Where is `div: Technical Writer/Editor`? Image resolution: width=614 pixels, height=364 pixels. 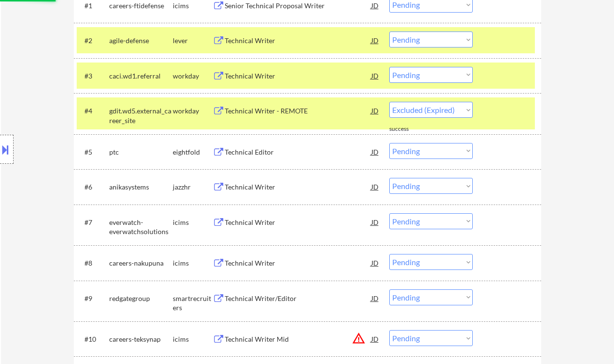
div: Technical Writer/Editor is located at coordinates (298, 299).